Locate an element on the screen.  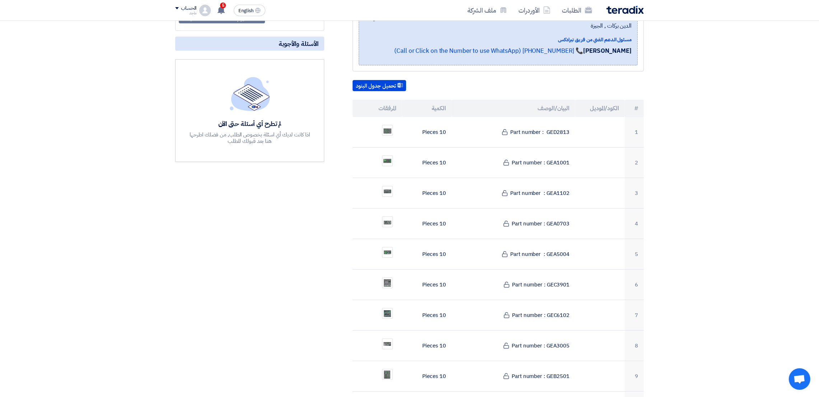
div: الحساب is located at coordinates (188, 8).